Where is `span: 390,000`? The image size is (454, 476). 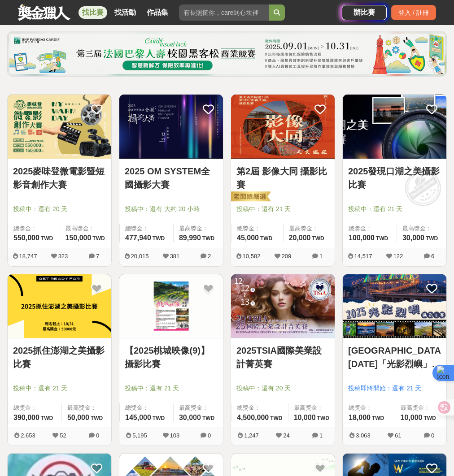
span: 390,000 is located at coordinates (26, 418).